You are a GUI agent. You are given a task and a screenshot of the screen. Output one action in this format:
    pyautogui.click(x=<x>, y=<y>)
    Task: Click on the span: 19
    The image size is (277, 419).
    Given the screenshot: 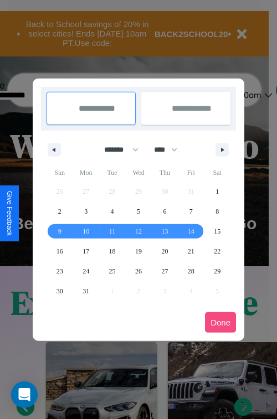 What is the action you would take?
    pyautogui.click(x=138, y=251)
    